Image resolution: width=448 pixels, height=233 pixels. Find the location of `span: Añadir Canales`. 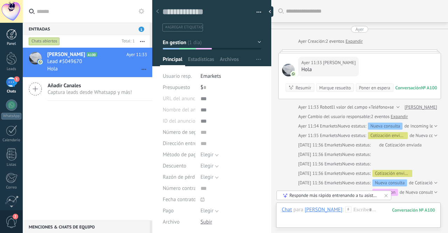

span: Añadir Canales is located at coordinates (90, 85).